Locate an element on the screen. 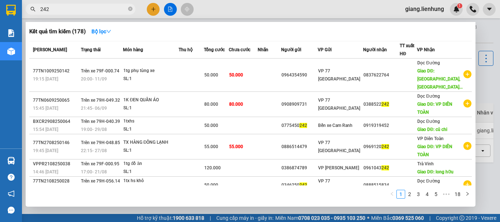 The image size is (500, 222). span: VP Gửi is located at coordinates (324, 50).